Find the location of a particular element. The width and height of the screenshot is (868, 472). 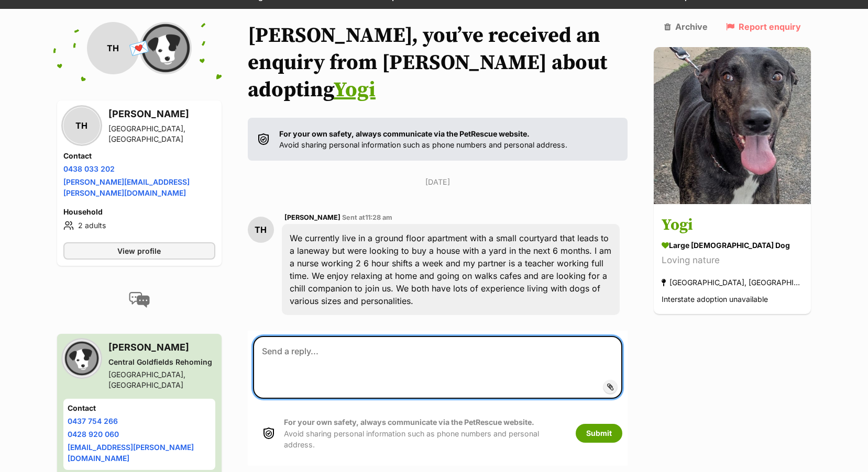

span: 11:28 am is located at coordinates (379, 217).